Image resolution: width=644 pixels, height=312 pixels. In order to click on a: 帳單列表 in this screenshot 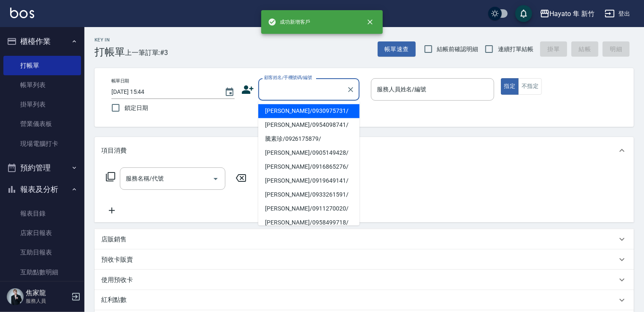, I will do `click(42, 84)`.